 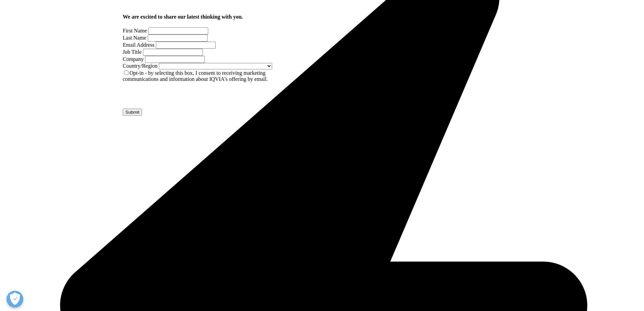 What do you see at coordinates (134, 31) in the screenshot?
I see `label: First Name` at bounding box center [134, 31].